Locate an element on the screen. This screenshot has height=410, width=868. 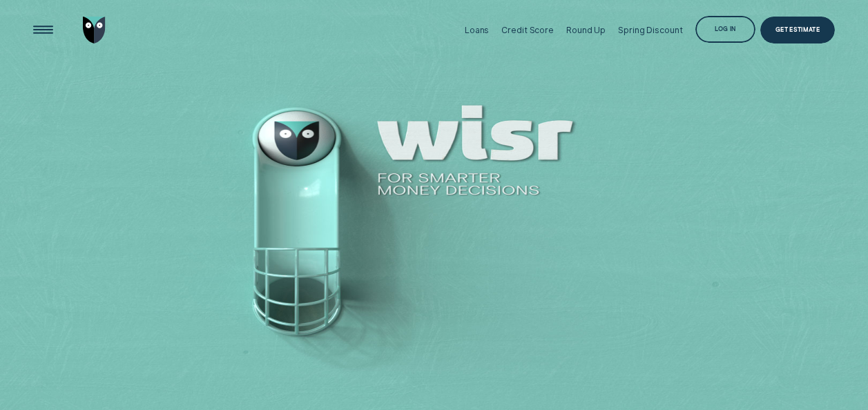
div: Loans is located at coordinates (476, 29).